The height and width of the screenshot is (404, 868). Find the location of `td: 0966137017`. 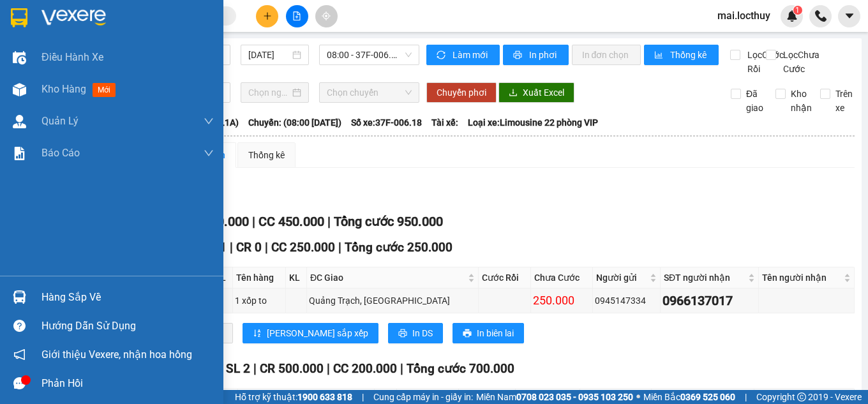

td: 0966137017 is located at coordinates (709, 301).